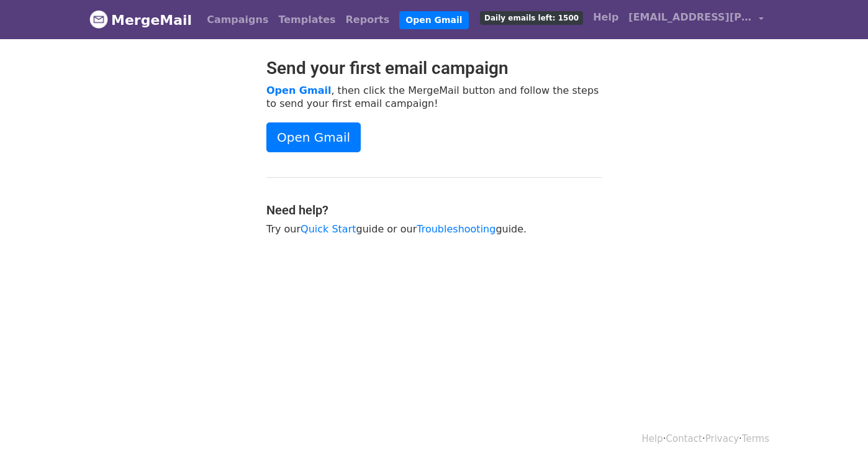  I want to click on a: Daily emails left: 1500, so click(532, 17).